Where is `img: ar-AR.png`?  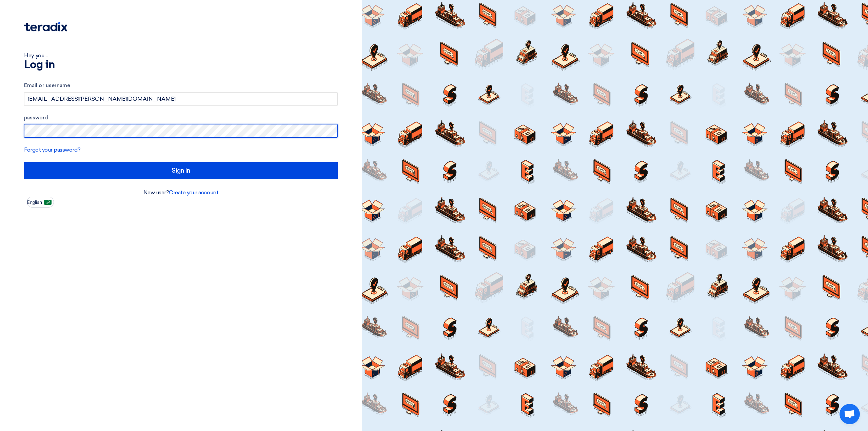
img: ar-AR.png is located at coordinates (48, 202).